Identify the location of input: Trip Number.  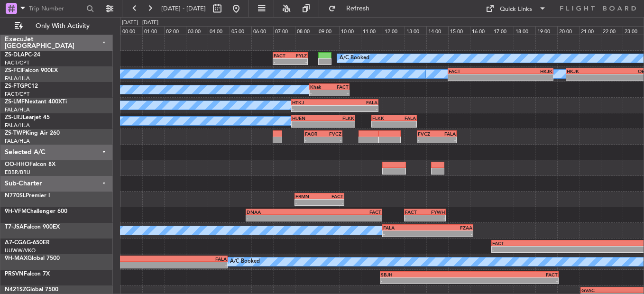
(56, 8).